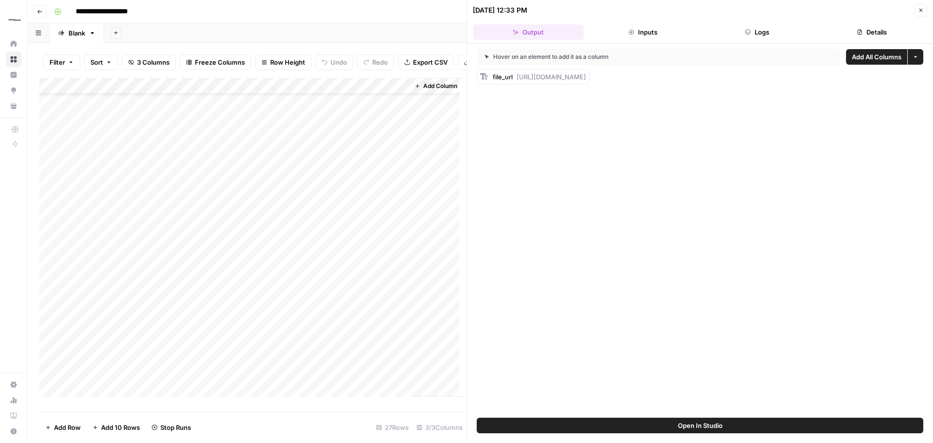 This screenshot has height=443, width=933. What do you see at coordinates (436, 86) in the screenshot?
I see `button: Add Column` at bounding box center [436, 86].